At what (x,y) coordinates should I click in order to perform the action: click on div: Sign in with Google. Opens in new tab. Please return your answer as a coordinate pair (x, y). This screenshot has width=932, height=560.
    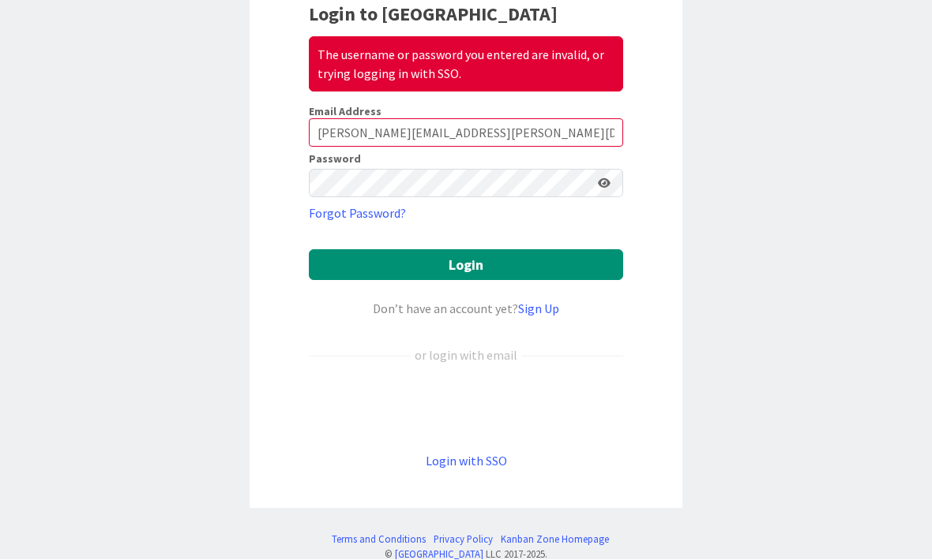
    Looking at the image, I should click on (466, 409).